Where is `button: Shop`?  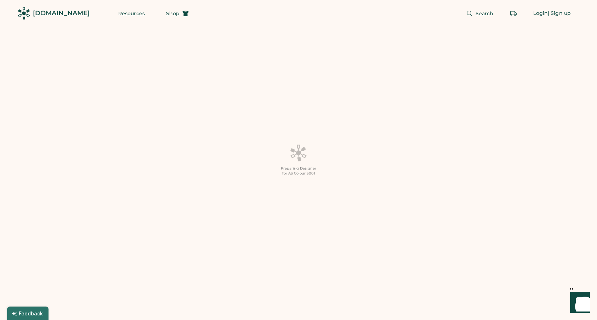 button: Shop is located at coordinates (177, 13).